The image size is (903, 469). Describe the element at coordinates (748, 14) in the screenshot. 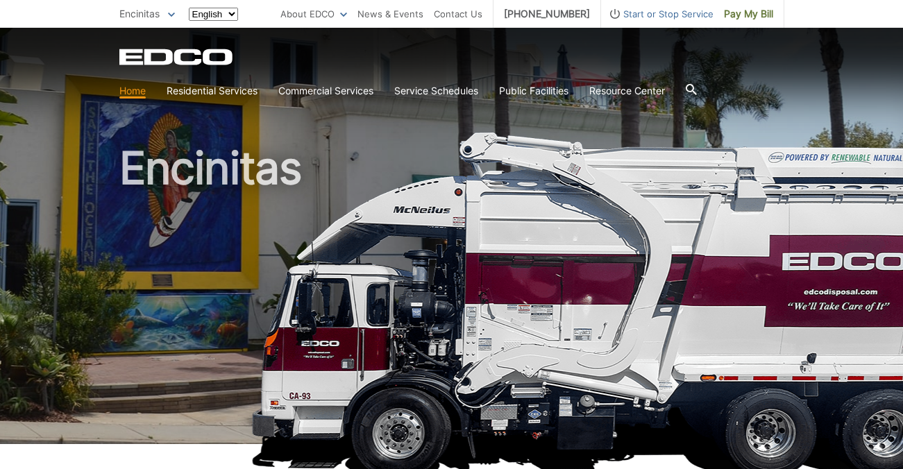

I see `span: Pay My Bill` at that location.